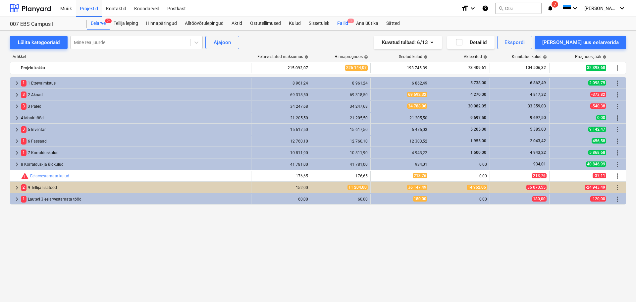 The height and width of the screenshot is (302, 636). What do you see at coordinates (478, 129) in the screenshot?
I see `span: 5 205,00` at bounding box center [478, 129].